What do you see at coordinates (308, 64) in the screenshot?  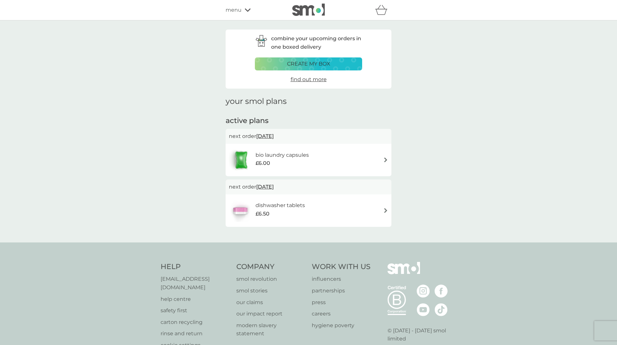 I see `p: create my box` at bounding box center [308, 64].